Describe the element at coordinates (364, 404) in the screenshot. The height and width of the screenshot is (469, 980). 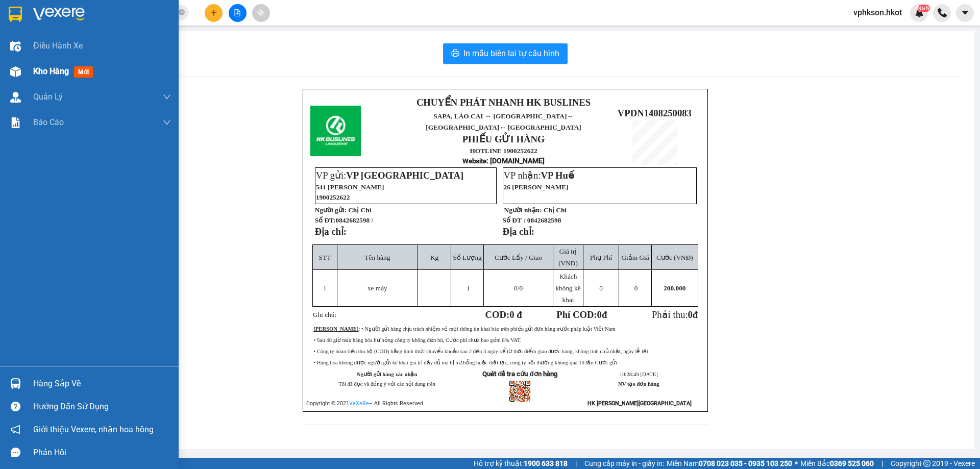
I see `span: Copyright © 2021 – All Rights Reserved` at that location.